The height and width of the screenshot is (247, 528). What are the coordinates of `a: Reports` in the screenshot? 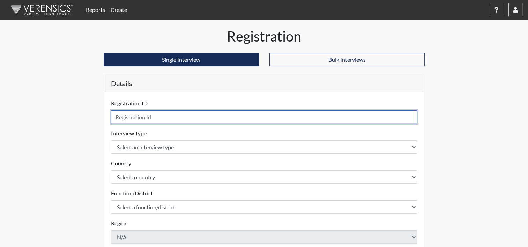 It's located at (95, 10).